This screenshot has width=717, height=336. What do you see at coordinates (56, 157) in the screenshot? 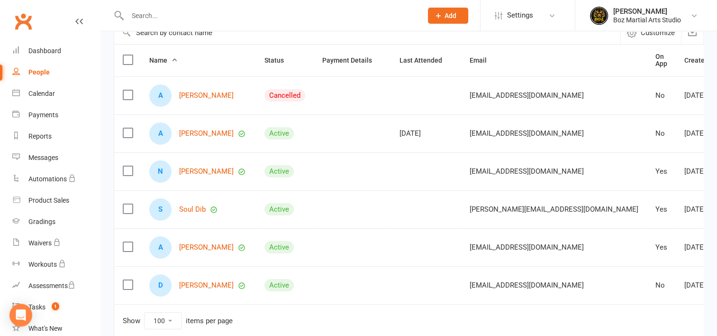
I see `a: Messages` at bounding box center [56, 157].